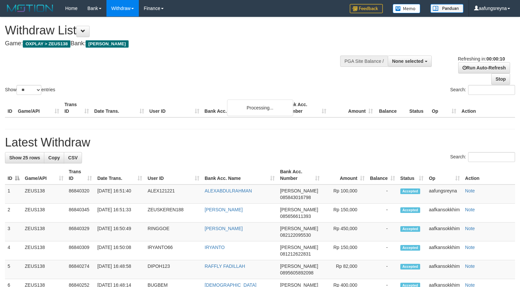 The image size is (520, 287). I want to click on th: ID, so click(10, 108).